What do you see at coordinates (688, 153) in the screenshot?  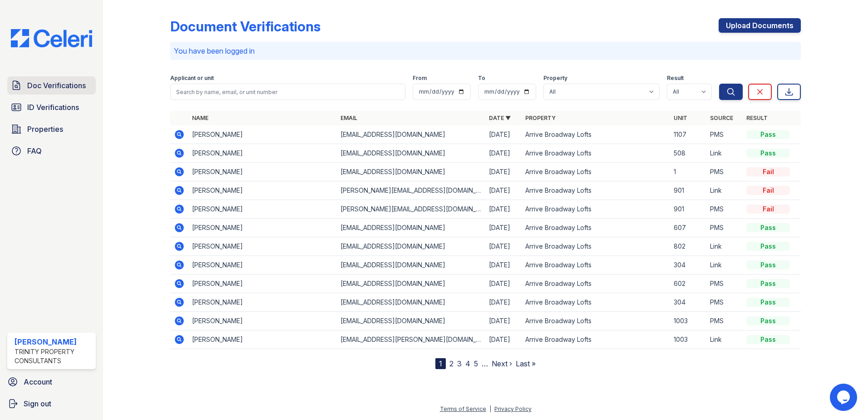 I see `td: 508` at bounding box center [688, 153].